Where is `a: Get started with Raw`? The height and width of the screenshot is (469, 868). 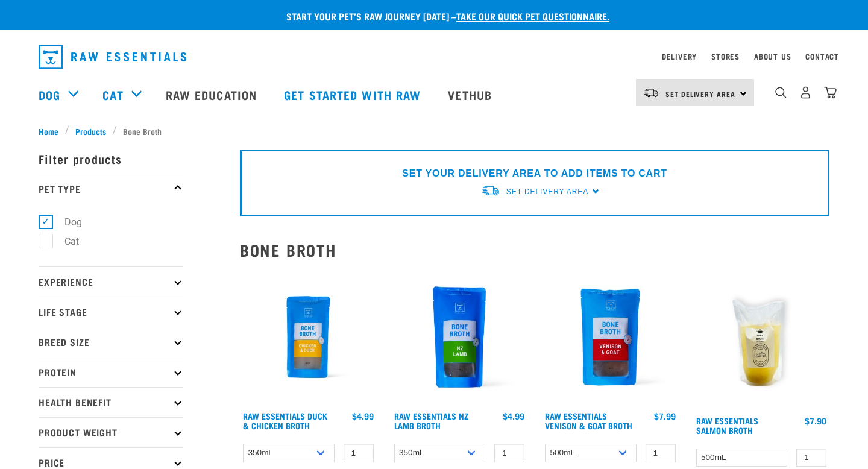
a: Get started with Raw is located at coordinates (354, 95).